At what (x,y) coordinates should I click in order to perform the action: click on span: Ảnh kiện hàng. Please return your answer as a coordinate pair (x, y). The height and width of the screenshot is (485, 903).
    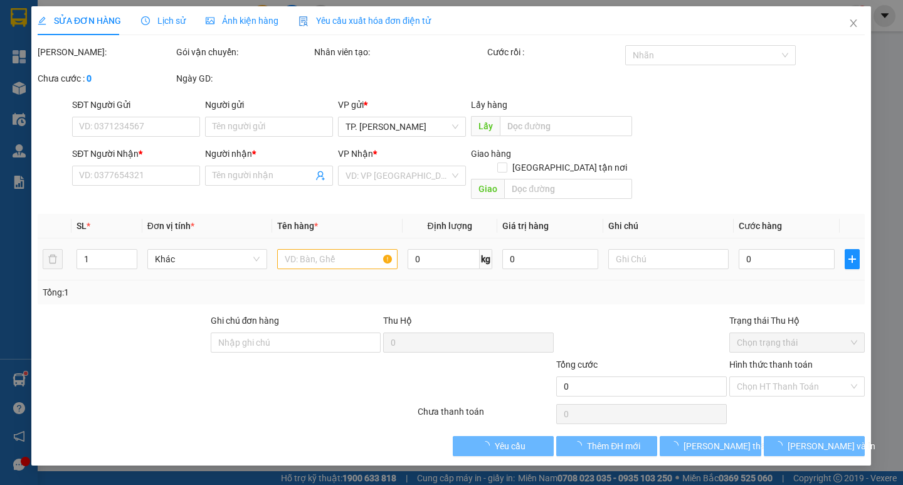
    Looking at the image, I should click on (243, 21).